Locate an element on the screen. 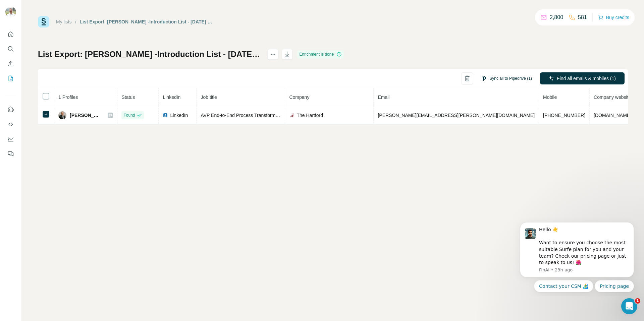 Image resolution: width=644 pixels, height=321 pixels. p: Message from FinAI, sent 23h ago is located at coordinates (74, 54).